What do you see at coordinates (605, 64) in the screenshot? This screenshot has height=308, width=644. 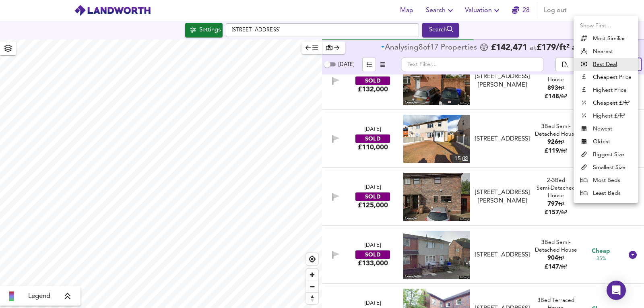 I see `u: Best Deal` at bounding box center [605, 64].